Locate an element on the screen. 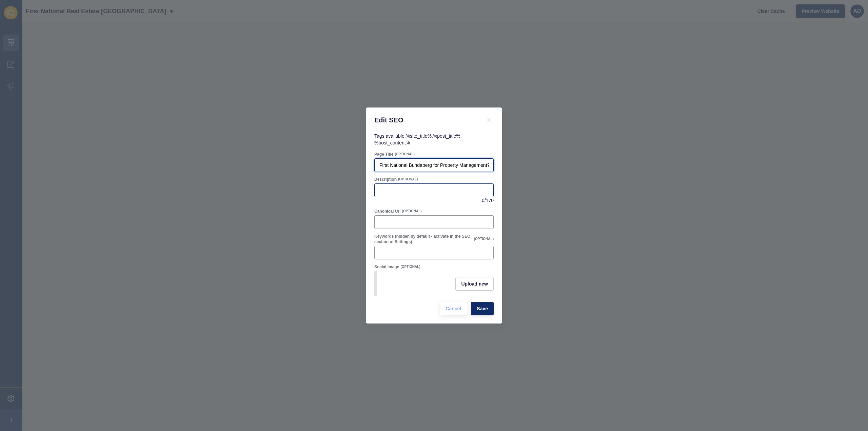 The width and height of the screenshot is (868, 431). code: %post_title% is located at coordinates (446, 136).